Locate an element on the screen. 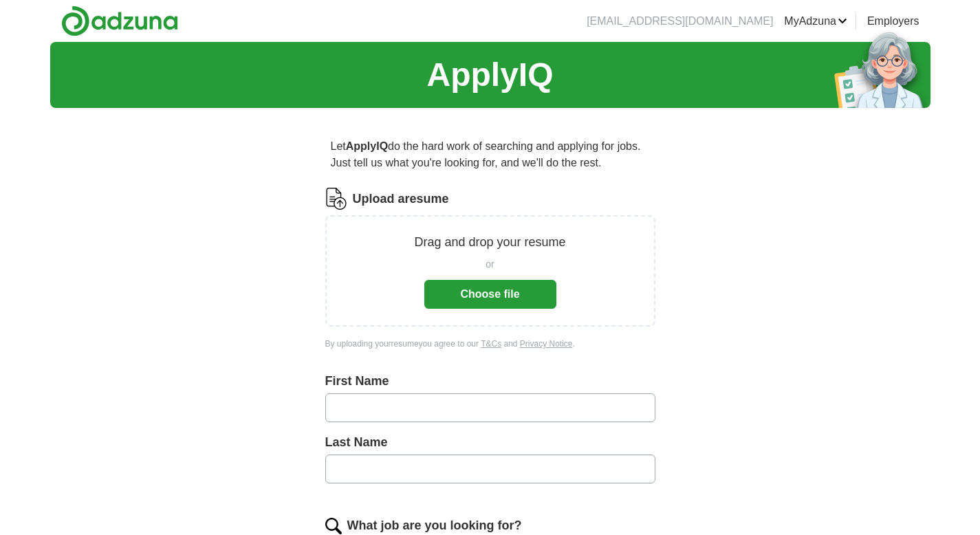 The width and height of the screenshot is (980, 535). p: Let do the hard work of searching and applying for jobs. Just tell us what you're looking for, an... is located at coordinates (490, 155).